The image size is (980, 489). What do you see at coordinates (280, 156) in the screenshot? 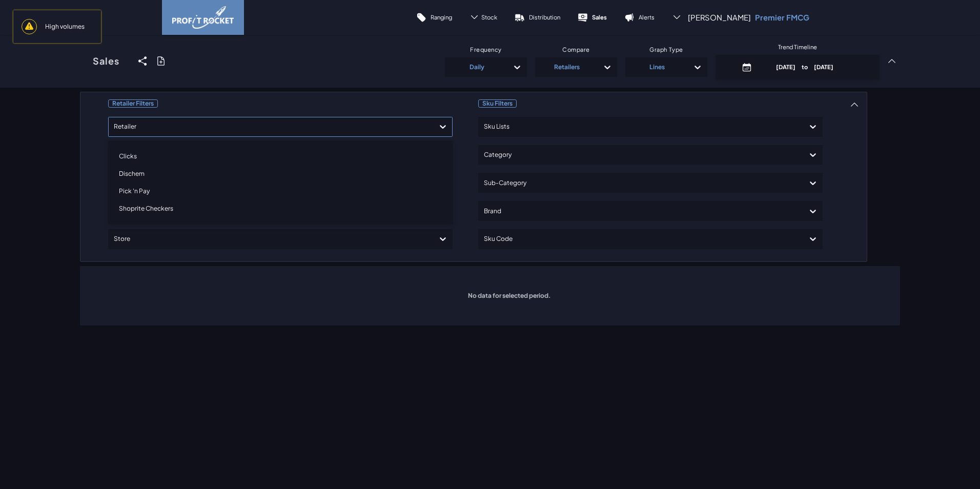
I see `div: Clicks` at bounding box center [280, 156].